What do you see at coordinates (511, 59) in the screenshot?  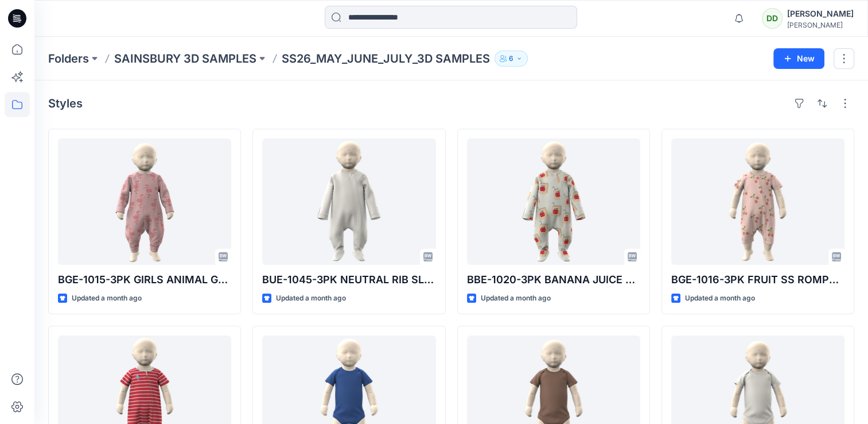 I see `button: 6` at bounding box center [511, 59].